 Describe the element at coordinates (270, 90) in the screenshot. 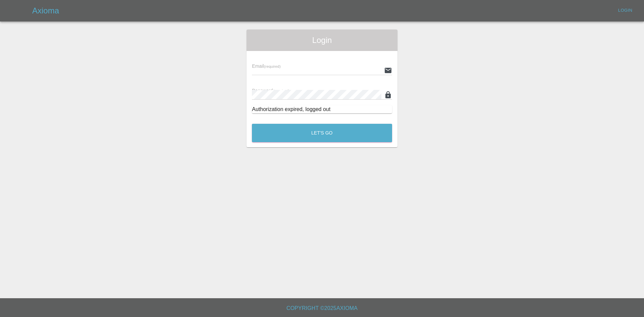

I see `span: Password` at that location.